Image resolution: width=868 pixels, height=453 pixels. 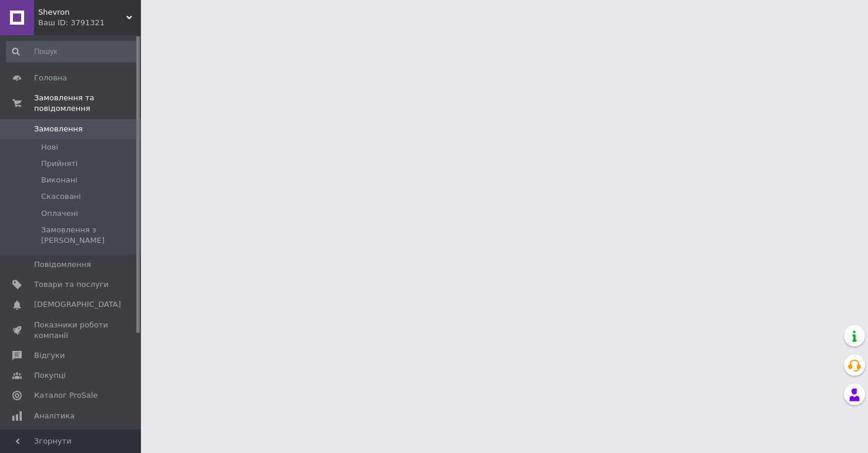 What do you see at coordinates (50, 78) in the screenshot?
I see `span: Головна` at bounding box center [50, 78].